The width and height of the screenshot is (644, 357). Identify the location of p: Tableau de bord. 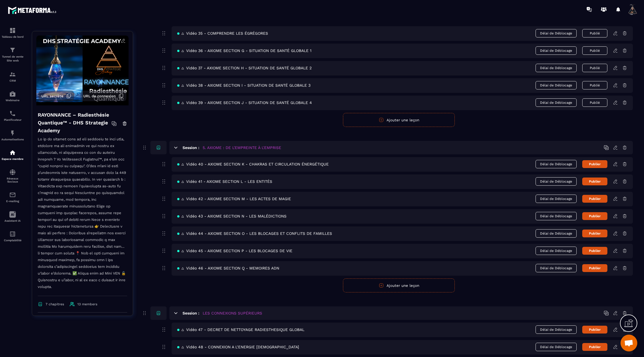
(13, 37).